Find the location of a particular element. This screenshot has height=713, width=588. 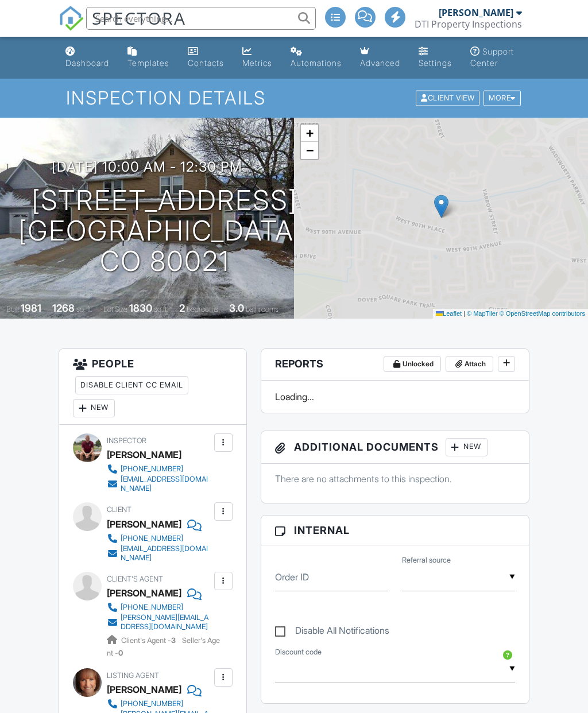

strong: 0 is located at coordinates (120, 652).